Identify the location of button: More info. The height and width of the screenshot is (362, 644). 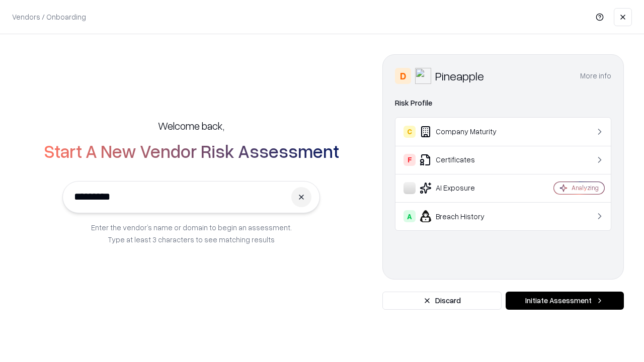
(596, 76).